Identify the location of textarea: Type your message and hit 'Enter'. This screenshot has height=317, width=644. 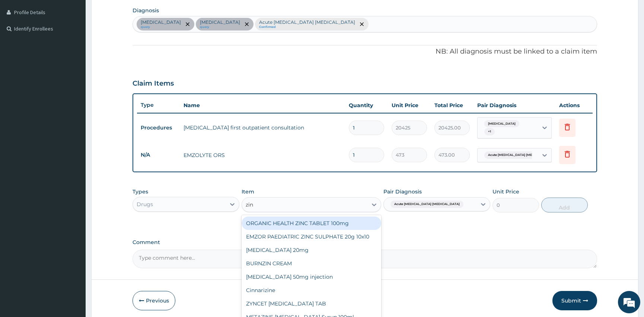
(73, 216).